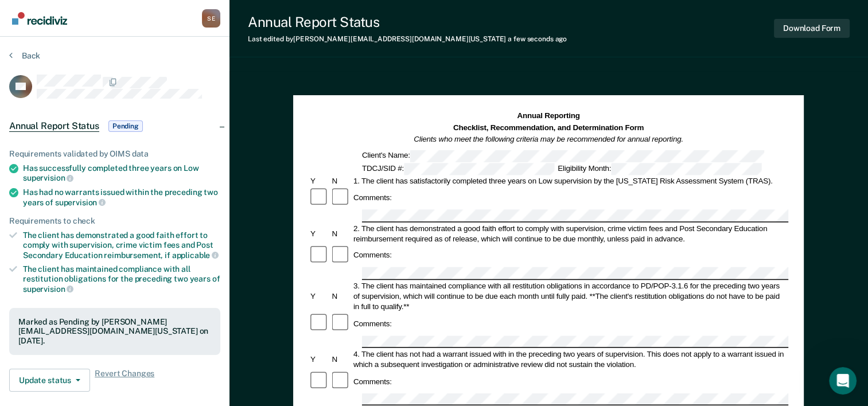 This screenshot has height=406, width=868. What do you see at coordinates (49, 380) in the screenshot?
I see `button: Update status` at bounding box center [49, 380].